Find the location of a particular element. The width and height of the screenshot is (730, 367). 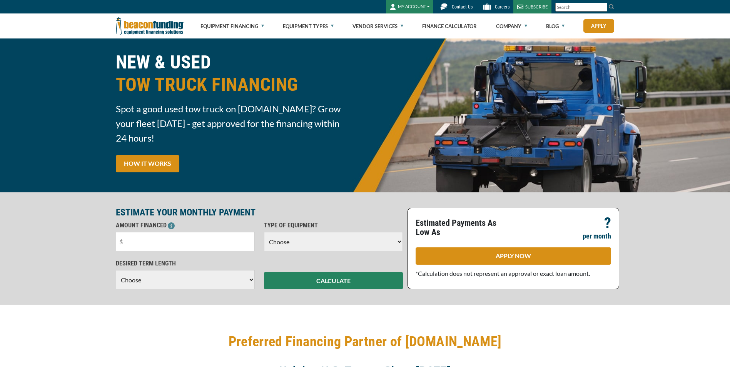

button: CALCULATE is located at coordinates (333, 280).